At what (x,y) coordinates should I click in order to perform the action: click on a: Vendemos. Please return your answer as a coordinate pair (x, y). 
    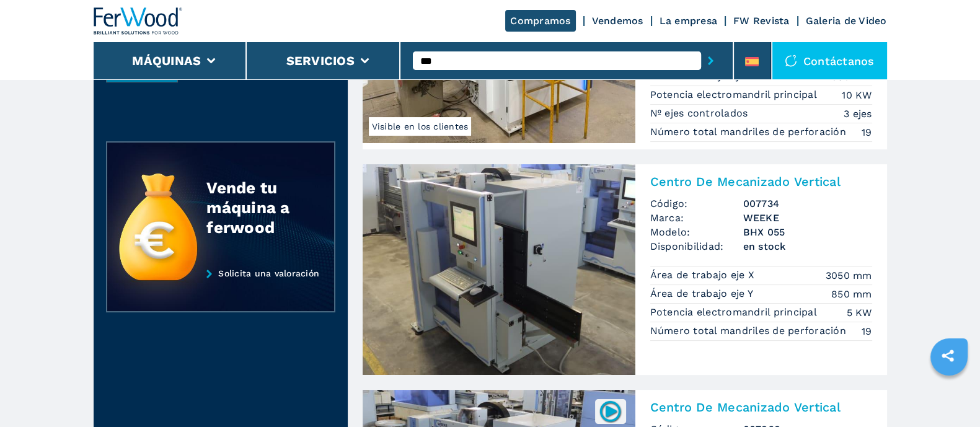
    Looking at the image, I should click on (617, 20).